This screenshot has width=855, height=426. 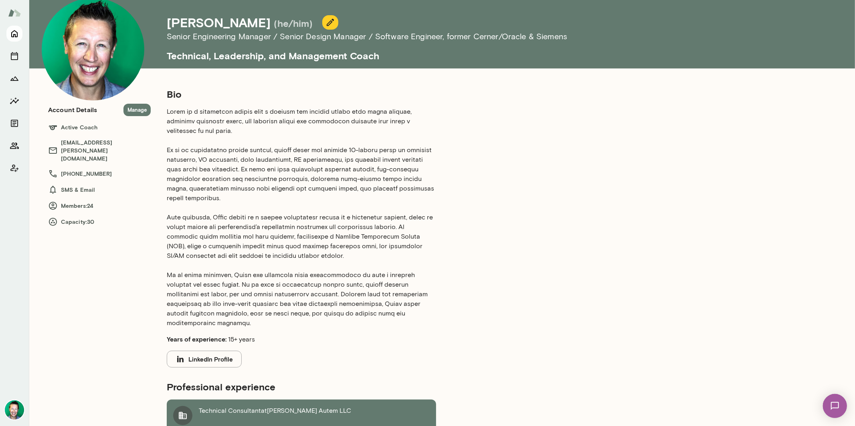 What do you see at coordinates (14, 101) in the screenshot?
I see `button: Insights` at bounding box center [14, 101].